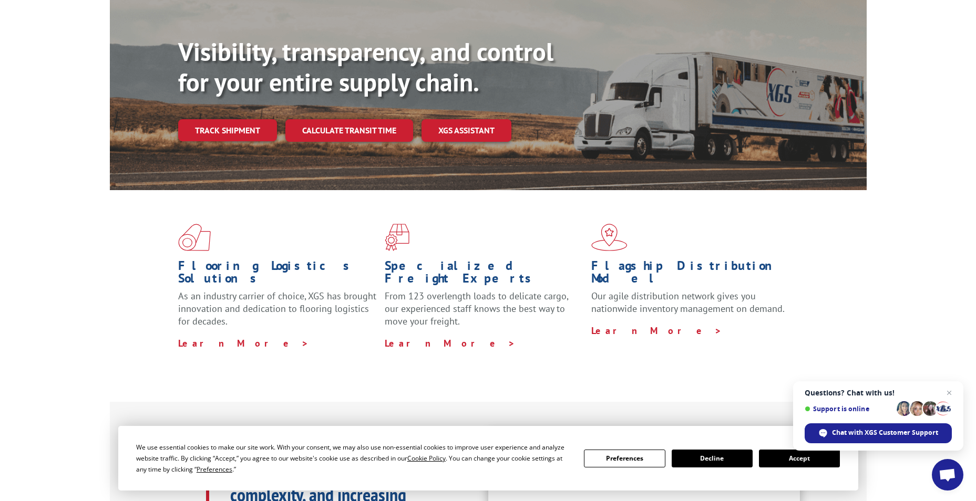 This screenshot has height=501, width=976. What do you see at coordinates (349, 130) in the screenshot?
I see `a: Calculate transit time` at bounding box center [349, 130].